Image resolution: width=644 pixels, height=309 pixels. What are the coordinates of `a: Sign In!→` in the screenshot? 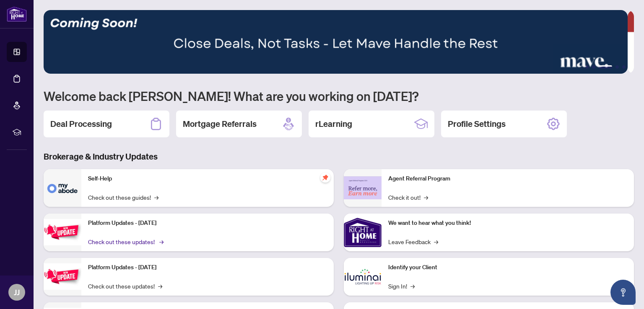 It's located at (401, 286).